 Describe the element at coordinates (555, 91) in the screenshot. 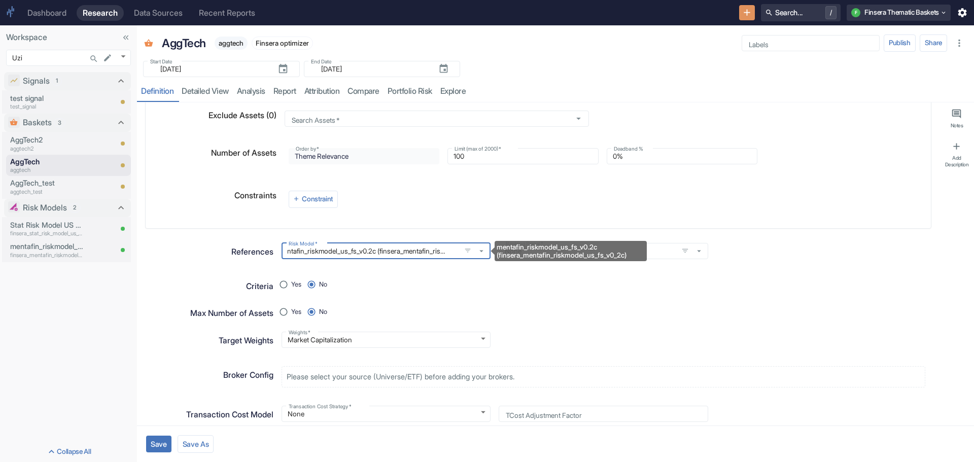

I see `div: resource tabs` at that location.